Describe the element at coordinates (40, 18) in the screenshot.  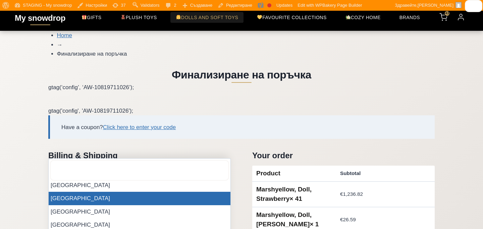
I see `a: My snowdrop` at that location.